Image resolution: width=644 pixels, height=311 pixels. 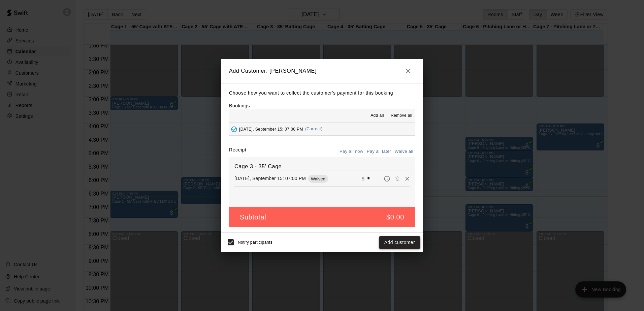 What do you see at coordinates (234, 129) in the screenshot?
I see `button: Added - Collect Payment` at bounding box center [234, 129].